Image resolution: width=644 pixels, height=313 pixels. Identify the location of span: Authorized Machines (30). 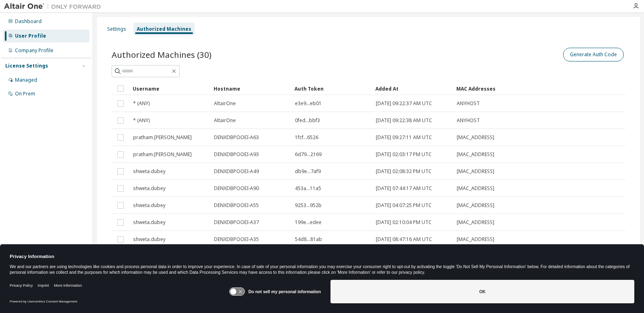
(161, 54).